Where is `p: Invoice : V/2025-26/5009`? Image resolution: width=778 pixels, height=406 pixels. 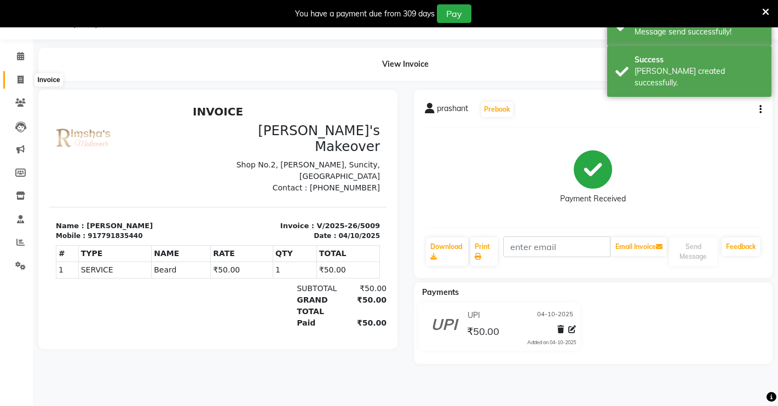
p: Invoice : V/2025-26/5009 is located at coordinates (253, 125).